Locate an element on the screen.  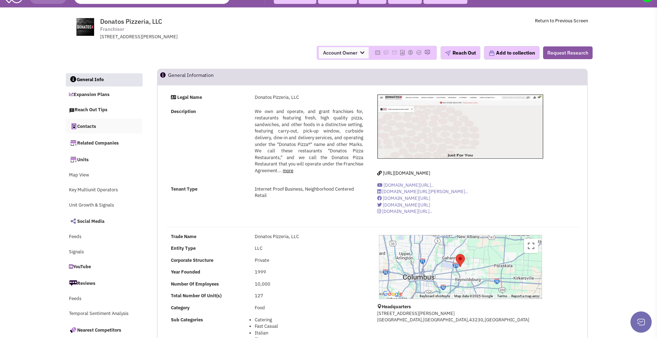
a: Expansion Plans is located at coordinates (104, 95).